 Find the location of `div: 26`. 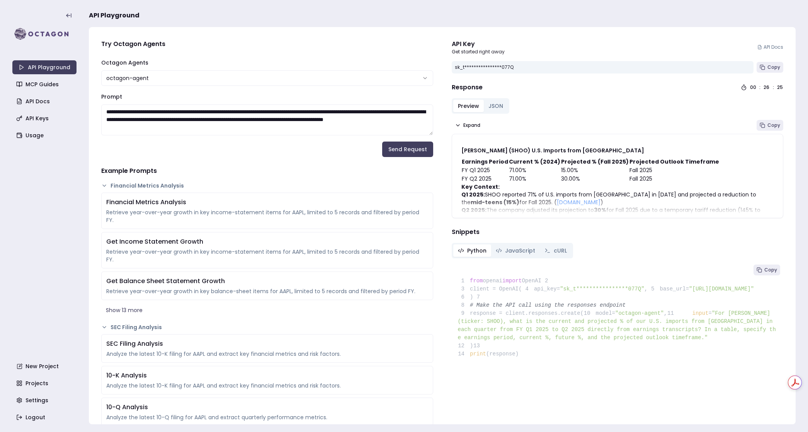

div: 26 is located at coordinates (767, 87).